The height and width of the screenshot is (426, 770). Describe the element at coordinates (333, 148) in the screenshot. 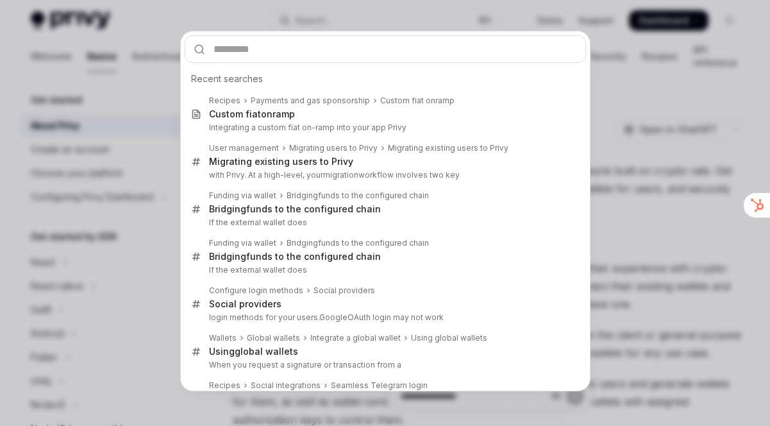

I see `div: Migrating users to Privy` at that location.